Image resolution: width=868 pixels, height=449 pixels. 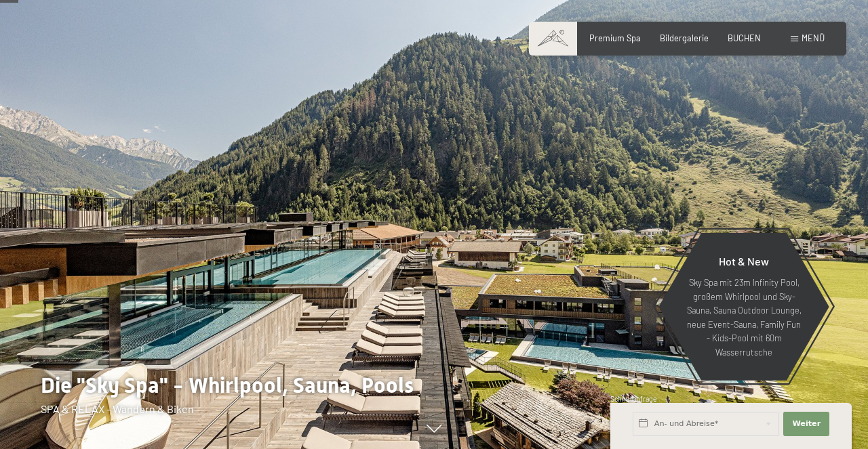 I want to click on span: BUCHEN, so click(x=743, y=38).